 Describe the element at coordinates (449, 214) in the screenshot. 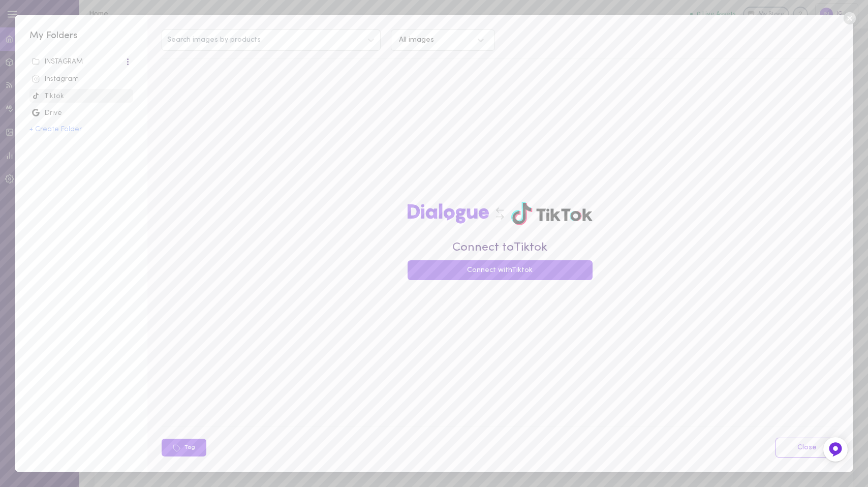

I see `img: logo-1.svg` at that location.